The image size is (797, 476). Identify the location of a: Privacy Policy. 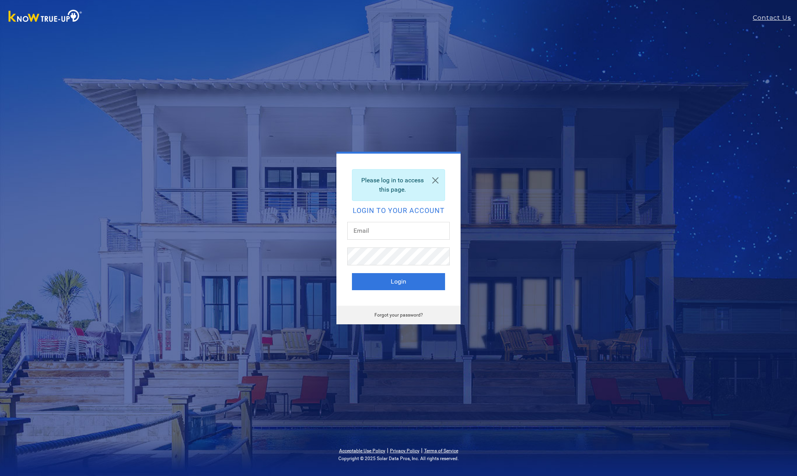
(405, 451).